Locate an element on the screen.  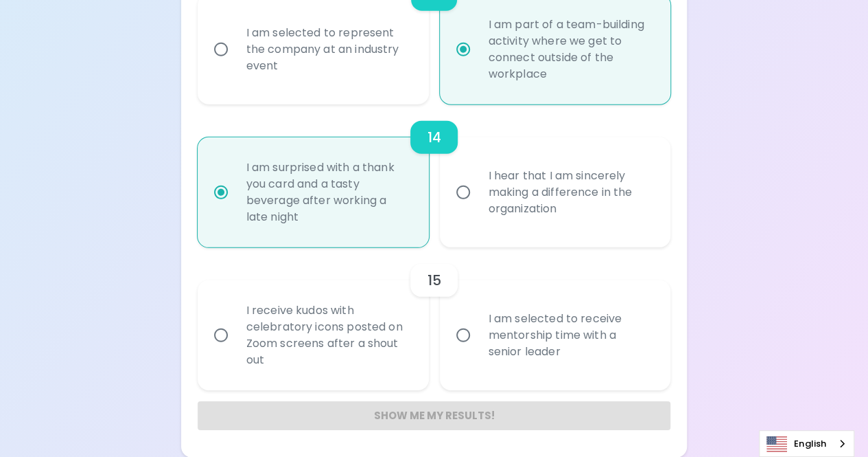
div: I am surprised with a thank you card and a tasty beverage after working a late night is located at coordinates (328, 193).